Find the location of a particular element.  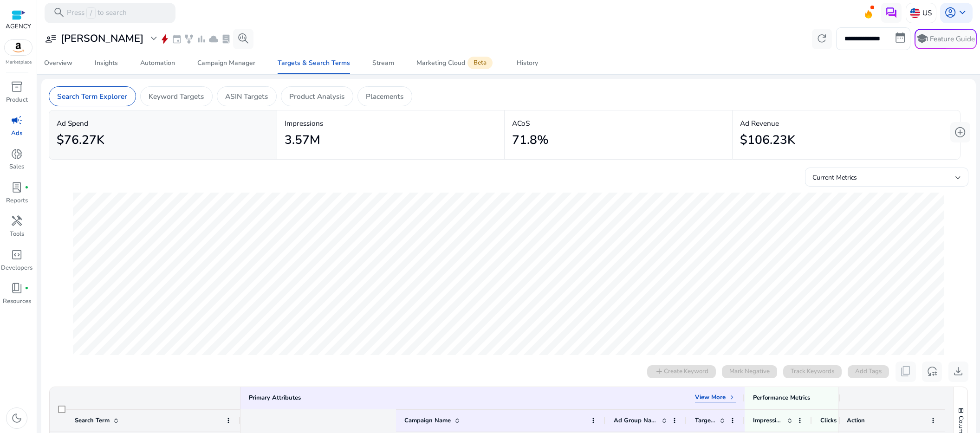

span: campaign is located at coordinates (17, 120).